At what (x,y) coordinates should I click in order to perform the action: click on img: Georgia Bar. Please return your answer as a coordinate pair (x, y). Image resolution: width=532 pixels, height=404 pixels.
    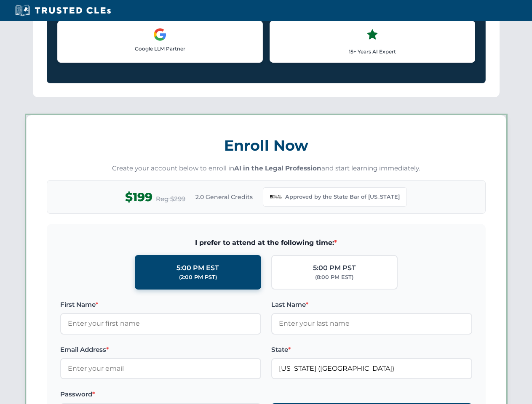
    Looking at the image, I should click on (276, 197).